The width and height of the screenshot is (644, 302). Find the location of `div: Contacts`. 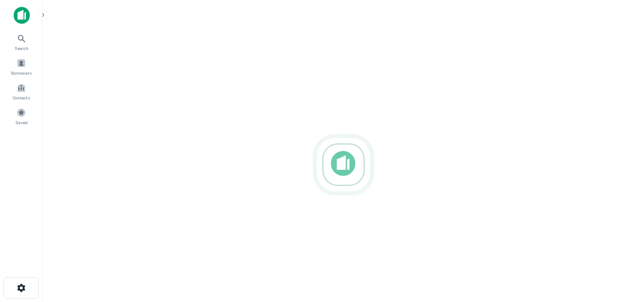

div: Contacts is located at coordinates (21, 91).